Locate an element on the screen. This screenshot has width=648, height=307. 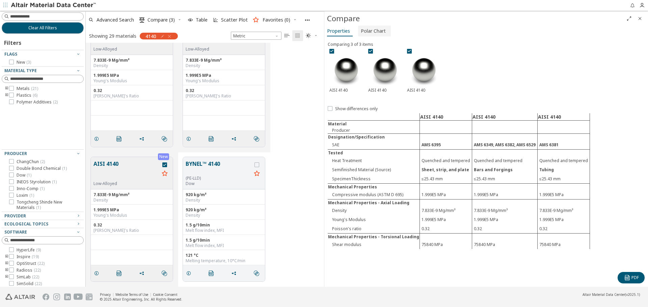
td: SAE is located at coordinates (374, 145).